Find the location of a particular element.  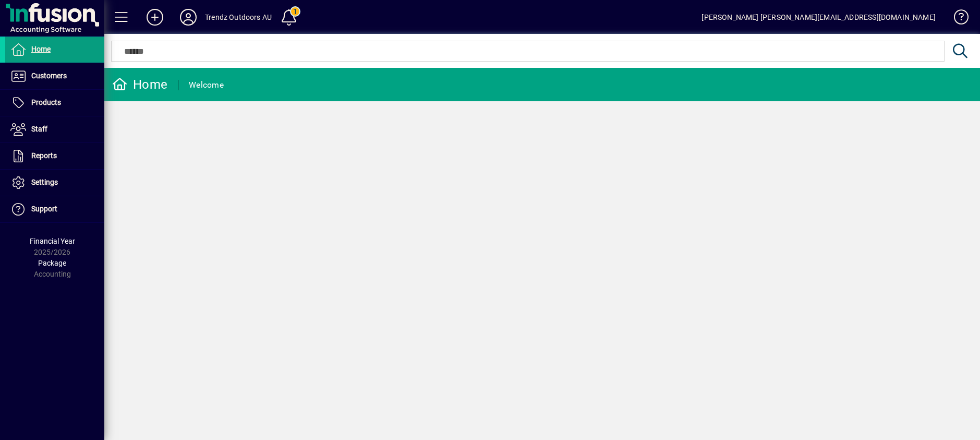

a: Staff is located at coordinates (55, 129).